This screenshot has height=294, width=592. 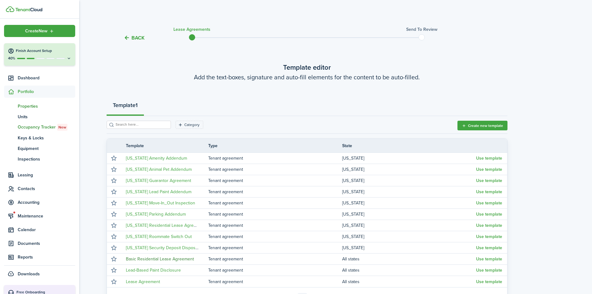 I want to click on h3: Send to review, so click(x=422, y=29).